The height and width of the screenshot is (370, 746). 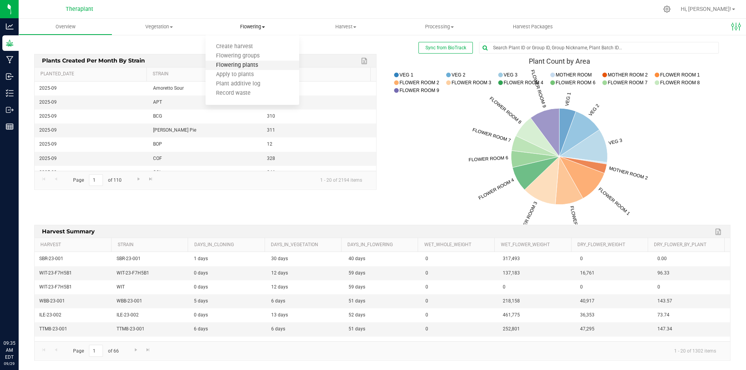 I want to click on td: TTM8-23-001, so click(x=150, y=329).